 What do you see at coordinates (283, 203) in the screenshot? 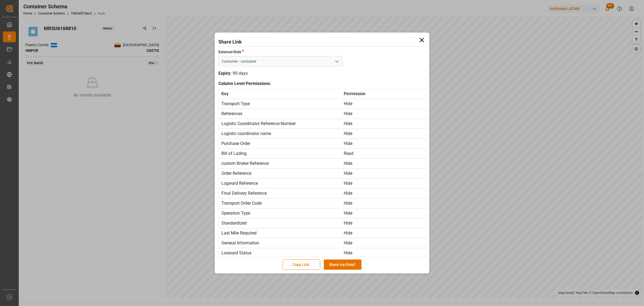
I see `div: Transport Order Code` at bounding box center [283, 203].